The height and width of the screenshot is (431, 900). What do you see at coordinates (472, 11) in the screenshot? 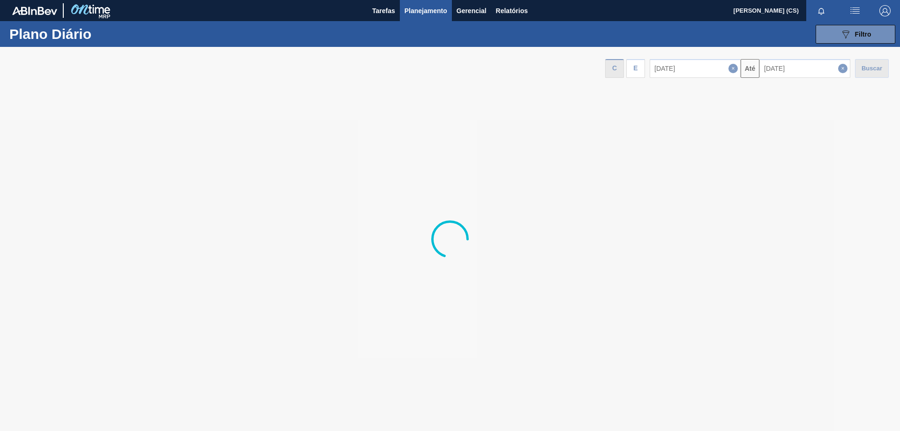
I see `span: Gerencial` at bounding box center [472, 11].